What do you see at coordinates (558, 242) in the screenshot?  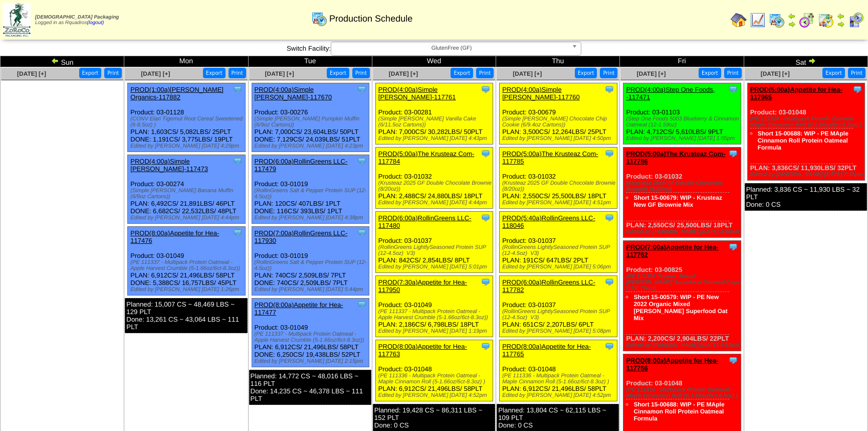 I see `div: Product: 03-01037 PLAN: 191CS / 647LBS / 2PLT` at bounding box center [558, 242].